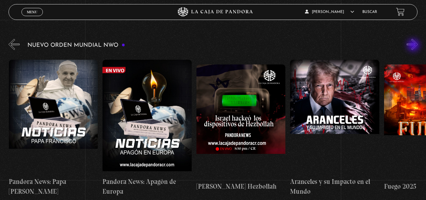 The width and height of the screenshot is (426, 200). Describe the element at coordinates (401, 12) in the screenshot. I see `a: View your shopping cart` at that location.